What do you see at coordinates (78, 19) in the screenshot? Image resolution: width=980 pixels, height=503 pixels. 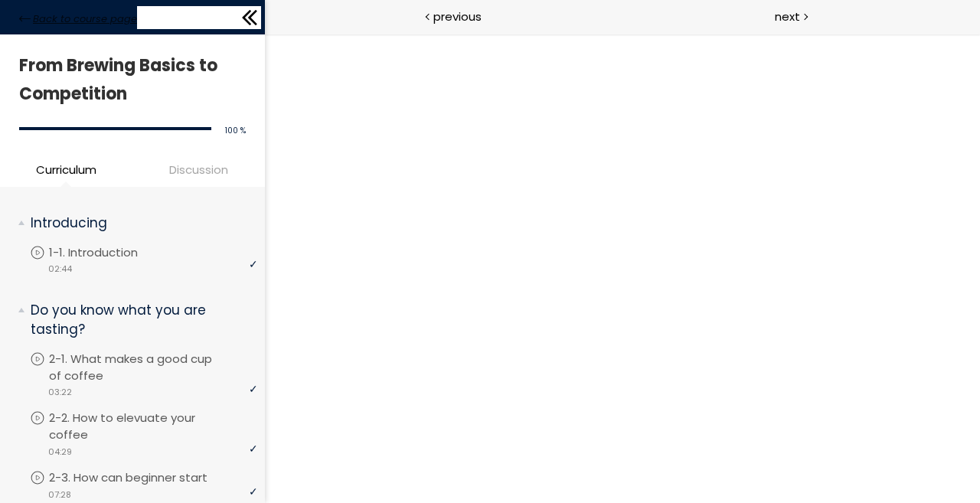 I see `a: Back to course page` at bounding box center [78, 19].